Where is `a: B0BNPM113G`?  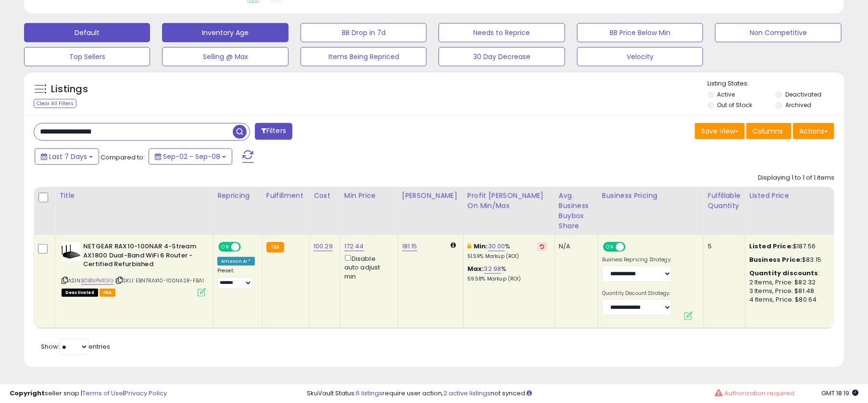
a: B0BNPM113G is located at coordinates (97, 280).